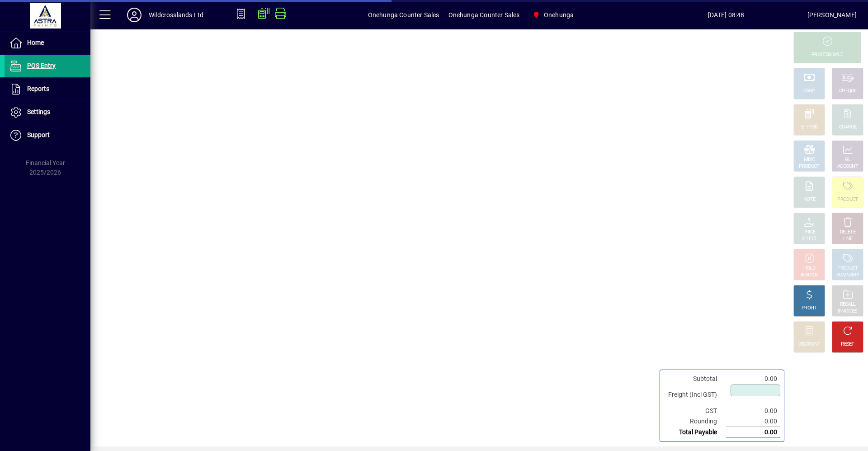  What do you see at coordinates (848, 91) in the screenshot?
I see `div: CHEQUE` at bounding box center [848, 91].